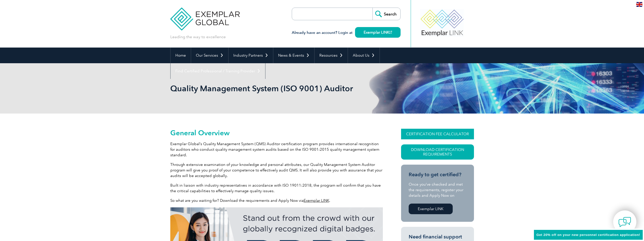  What do you see at coordinates (198, 37) in the screenshot?
I see `p: Leading the way to excellence` at bounding box center [198, 37].